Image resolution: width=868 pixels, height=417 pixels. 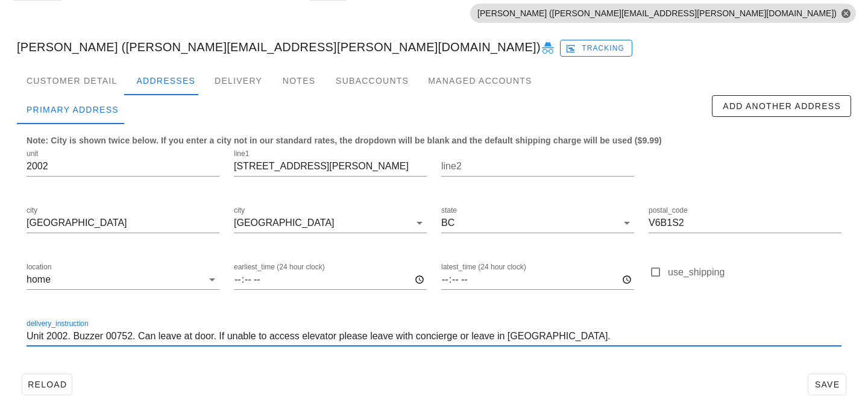 I want to click on label: line1, so click(x=241, y=153).